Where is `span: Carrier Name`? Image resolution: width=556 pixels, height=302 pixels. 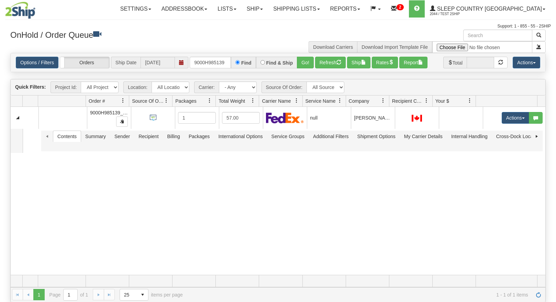
span: Carrier Name is located at coordinates (276, 101).